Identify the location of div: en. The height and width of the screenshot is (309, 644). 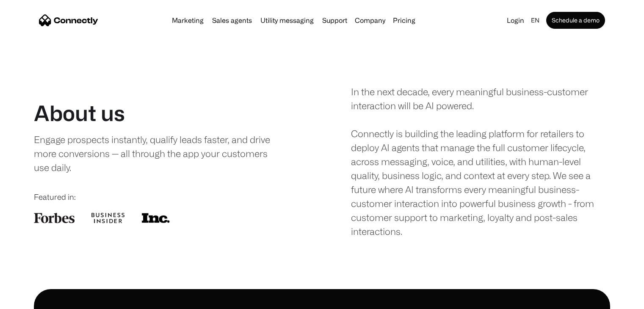
(536, 20).